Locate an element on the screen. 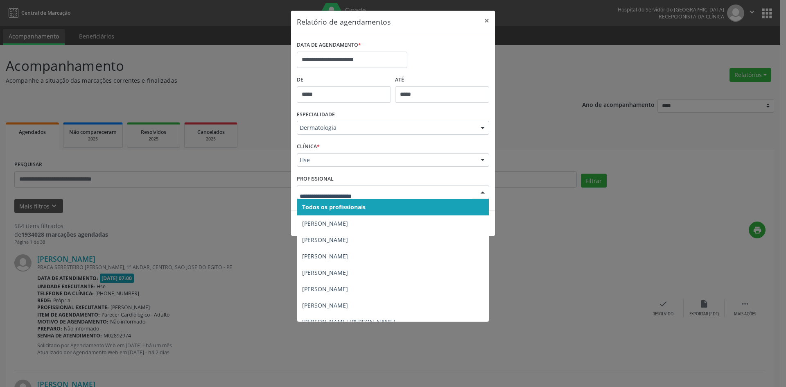  span: Hse is located at coordinates (386, 160).